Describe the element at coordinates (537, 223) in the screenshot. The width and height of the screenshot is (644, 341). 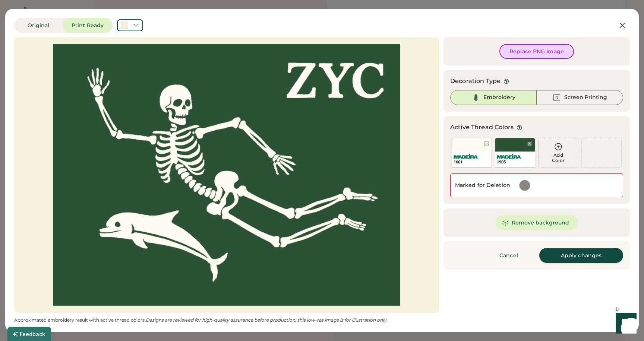
I see `button: Remove background` at that location.